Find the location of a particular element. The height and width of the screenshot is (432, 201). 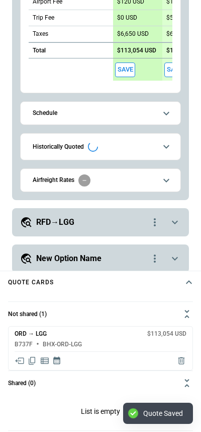

h4: Quote cards is located at coordinates (31, 282).